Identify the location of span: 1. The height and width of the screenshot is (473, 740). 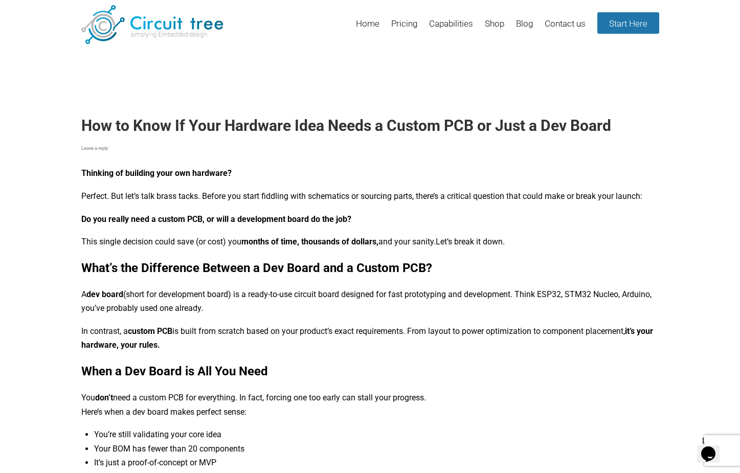
(6, 8).